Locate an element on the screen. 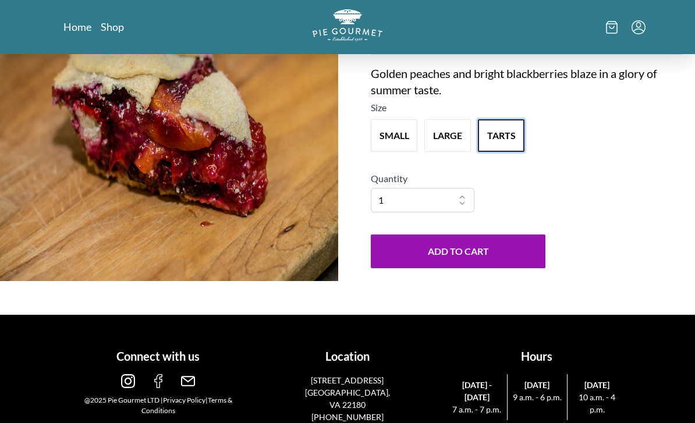 The width and height of the screenshot is (695, 423). h1: Location is located at coordinates (347, 357).